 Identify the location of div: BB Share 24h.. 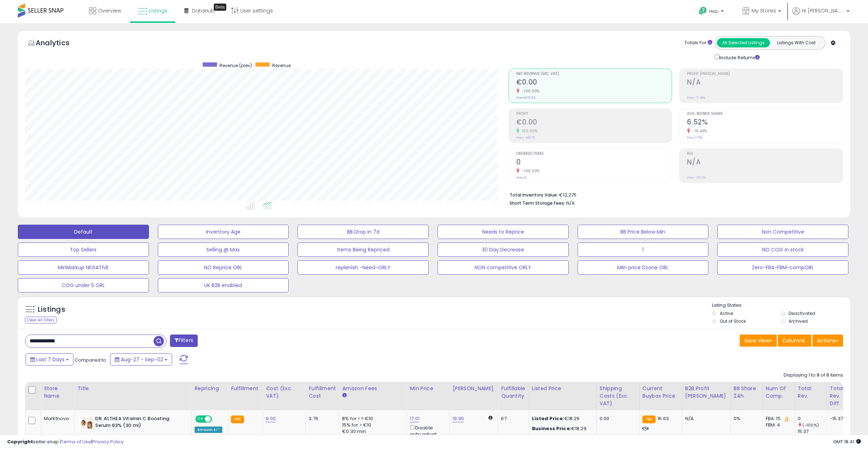
(747, 393).